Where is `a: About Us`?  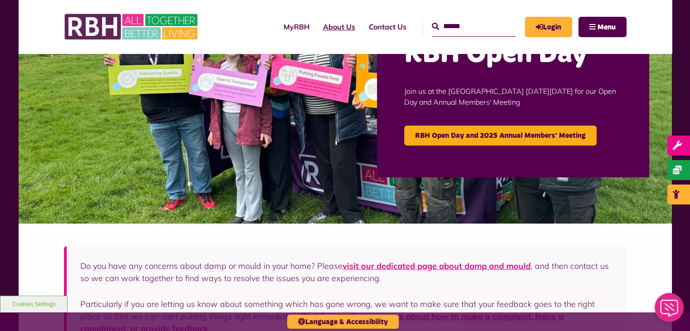 a: About Us is located at coordinates (339, 27).